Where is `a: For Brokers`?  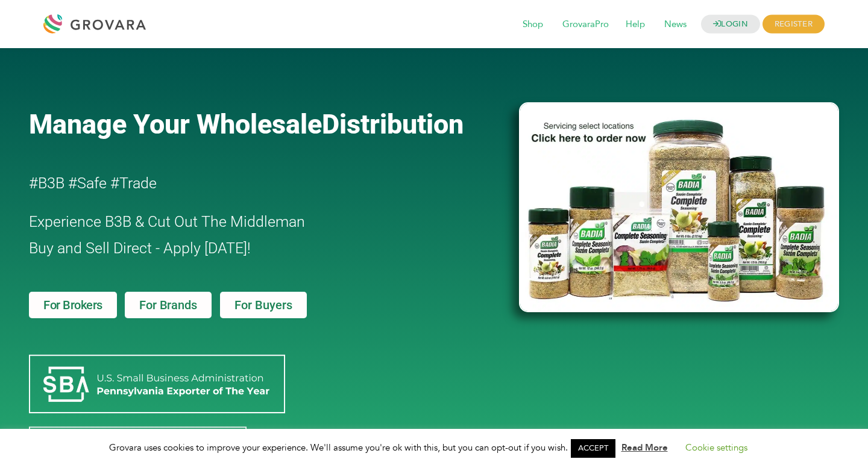
a: For Brokers is located at coordinates (72, 306).